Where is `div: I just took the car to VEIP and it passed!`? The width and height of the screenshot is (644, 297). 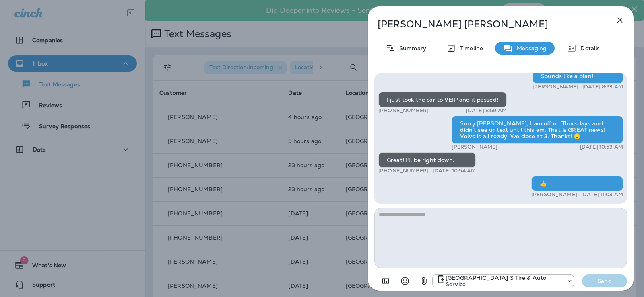
div: I just took the car to VEIP and it passed! is located at coordinates (442, 100).